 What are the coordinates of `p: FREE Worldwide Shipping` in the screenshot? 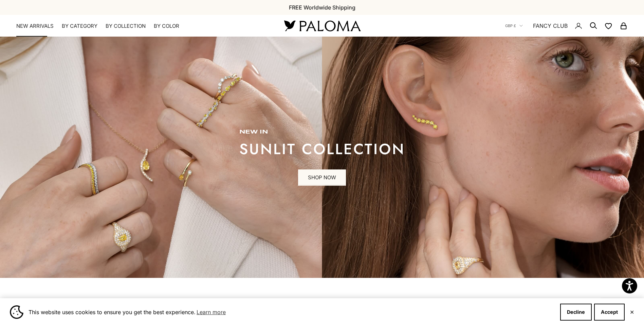 It's located at (322, 7).